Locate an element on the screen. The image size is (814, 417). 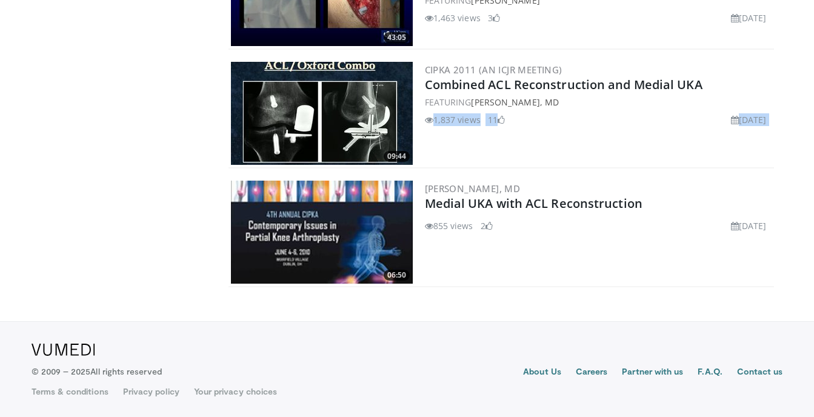
img: 295228_0001_1.png.300x170_q85_crop-smart_upscale.jpg is located at coordinates (322, 113).